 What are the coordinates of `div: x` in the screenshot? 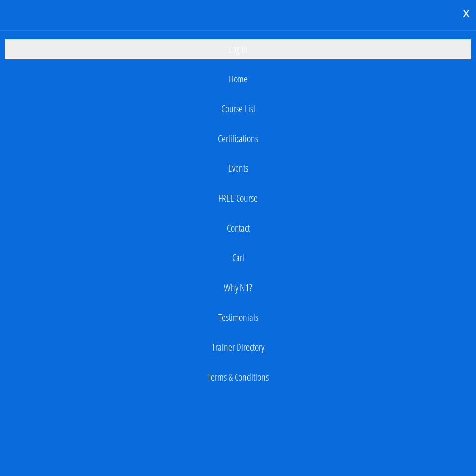 It's located at (467, 13).